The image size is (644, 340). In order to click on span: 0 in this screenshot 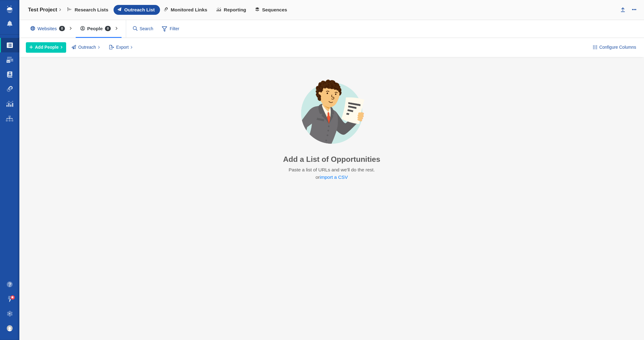, I will do `click(62, 28)`.